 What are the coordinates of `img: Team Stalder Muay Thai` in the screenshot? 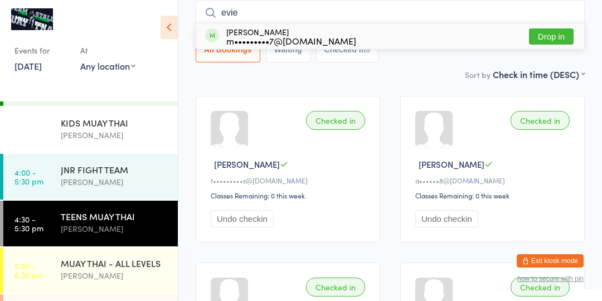 It's located at (32, 19).